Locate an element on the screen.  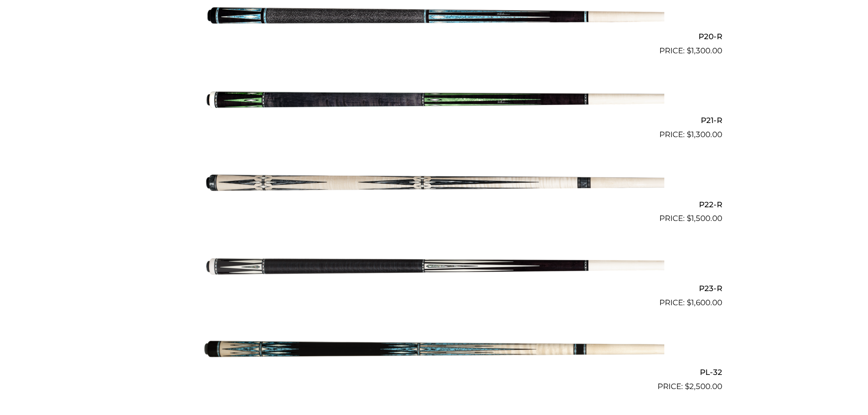
img: P22-R is located at coordinates (434, 183).